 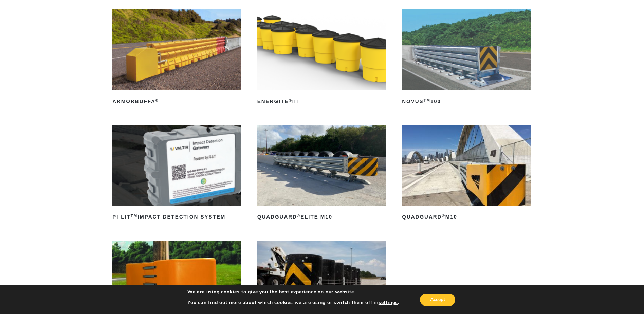 What do you see at coordinates (293, 302) in the screenshot?
I see `p: You can find out more about which cookies we are using or switch them off in .` at bounding box center [293, 302].